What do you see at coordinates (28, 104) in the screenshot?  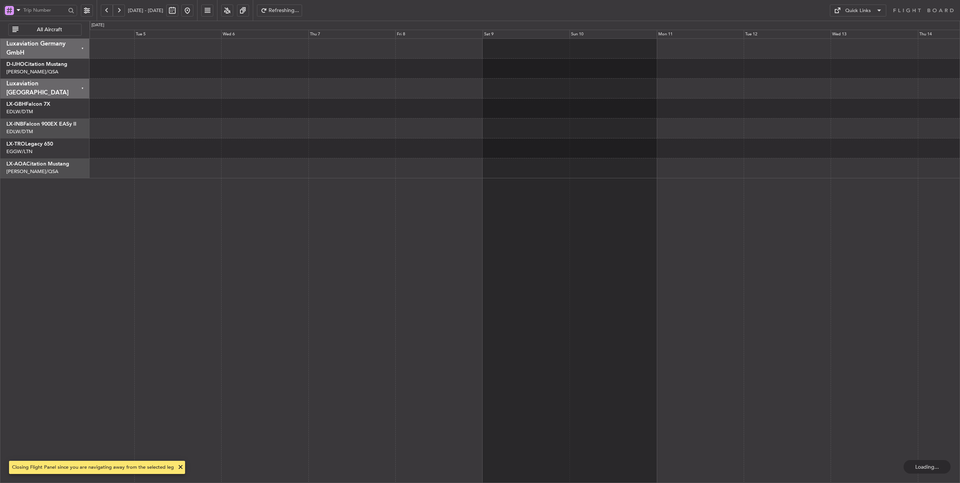 I see `a: LX-GBHFalcon 7X` at bounding box center [28, 104].